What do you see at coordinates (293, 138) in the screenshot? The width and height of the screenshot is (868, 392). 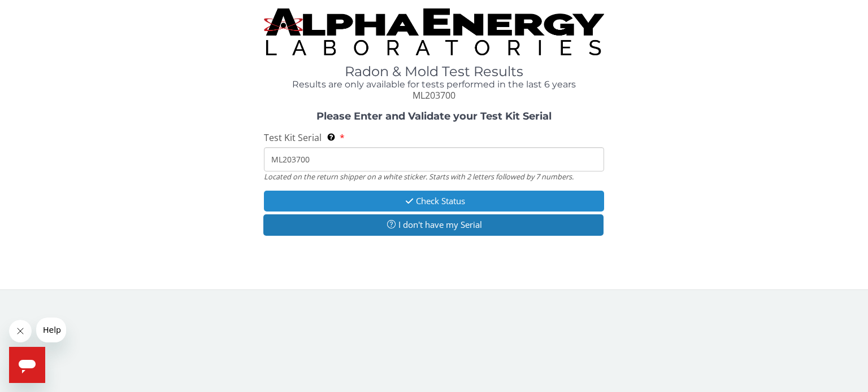 I see `span: Test Kit Serial` at bounding box center [293, 138].